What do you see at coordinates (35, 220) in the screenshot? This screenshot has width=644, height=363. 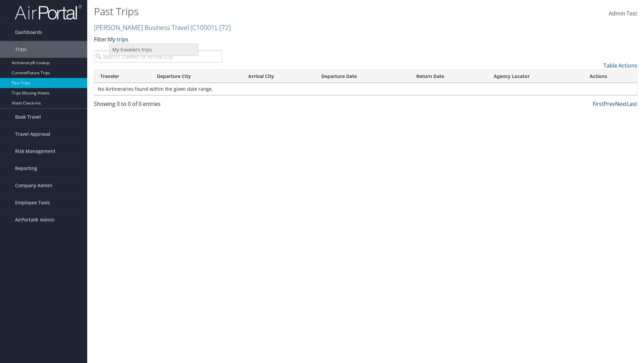 I see `span: AirPortal® Admin` at bounding box center [35, 220].